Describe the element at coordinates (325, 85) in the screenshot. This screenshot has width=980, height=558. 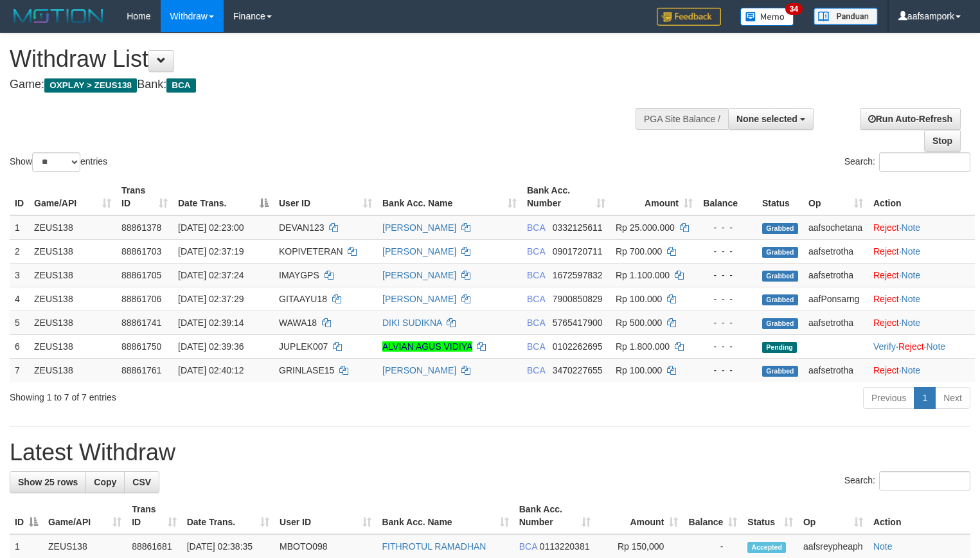
I see `h4: Game: Bank:` at that location.